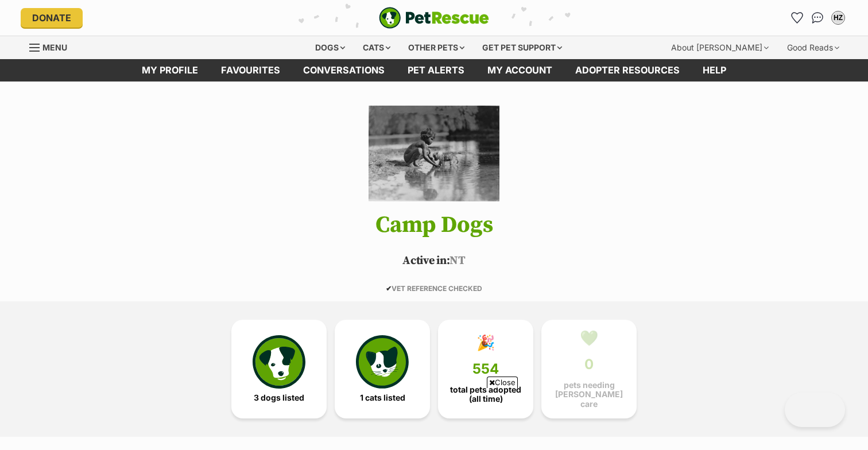 This screenshot has width=868, height=450. I want to click on a: 🎉 554 total pets adopted (all time), so click(486, 369).